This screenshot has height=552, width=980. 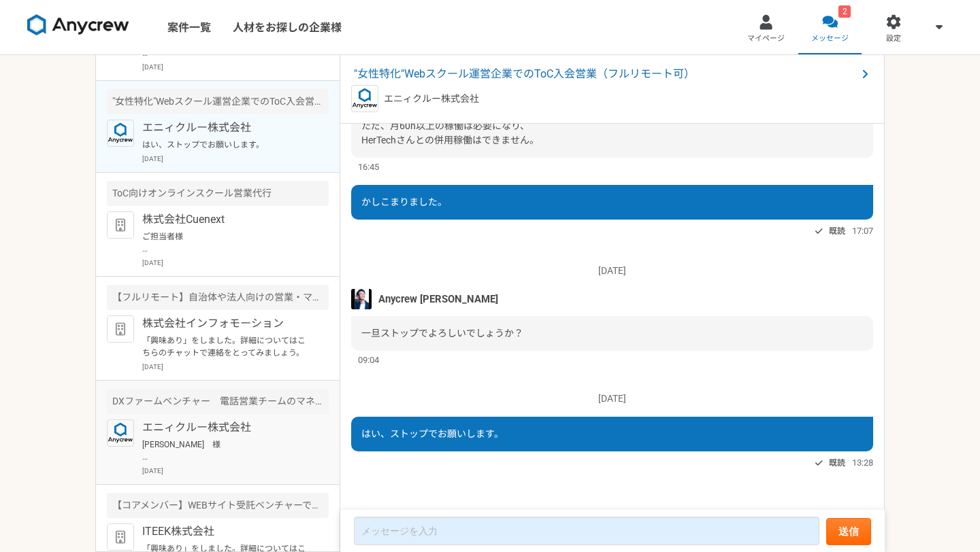 What do you see at coordinates (449, 132) in the screenshot?
I see `span: ただ、月60h以上の稼働は必要になり、 HerTechさんとの併用稼働はできません。` at bounding box center [449, 132].